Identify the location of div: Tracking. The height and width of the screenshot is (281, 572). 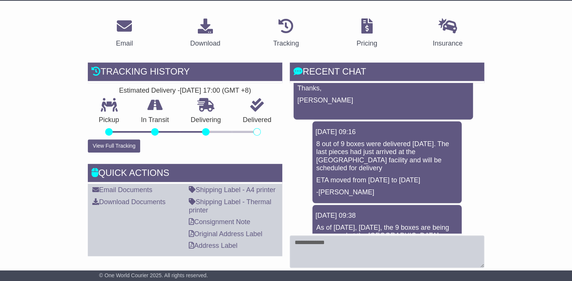
(286, 43).